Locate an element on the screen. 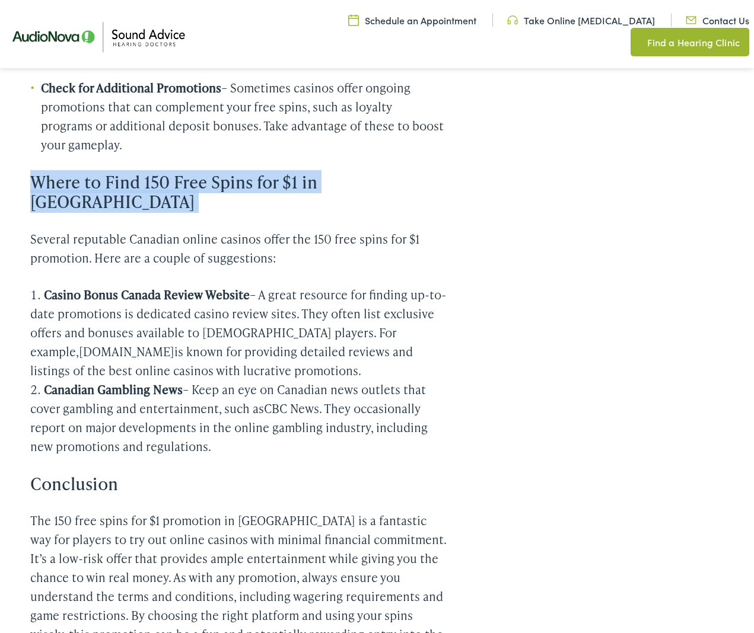 This screenshot has height=633, width=754. a: Contact Us is located at coordinates (717, 20).